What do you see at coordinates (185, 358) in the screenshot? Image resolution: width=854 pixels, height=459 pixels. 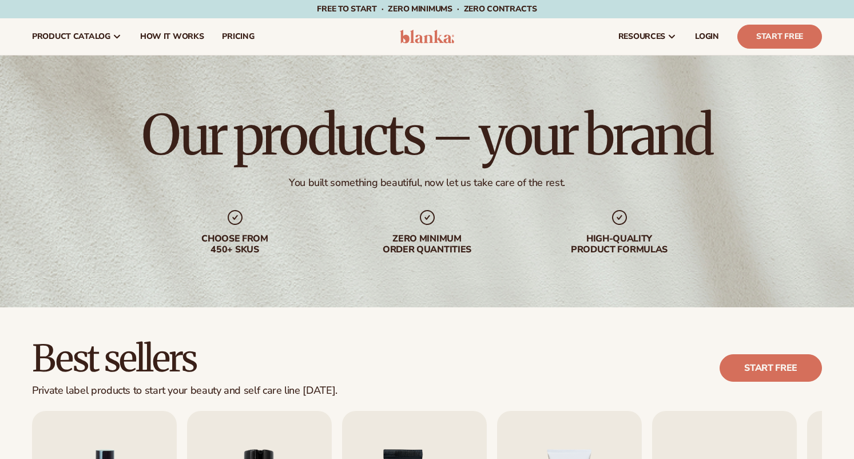 I see `h2: Best sellers` at bounding box center [185, 358].